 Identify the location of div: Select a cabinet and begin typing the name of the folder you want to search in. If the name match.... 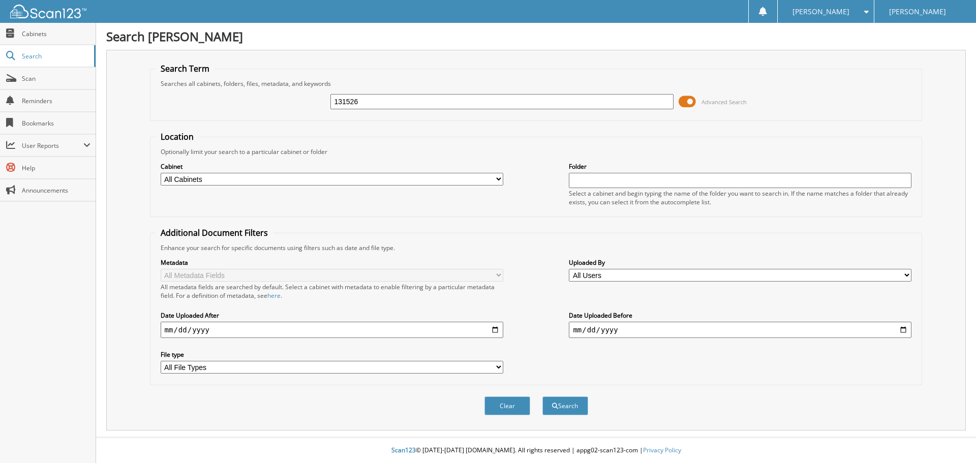
(740, 198).